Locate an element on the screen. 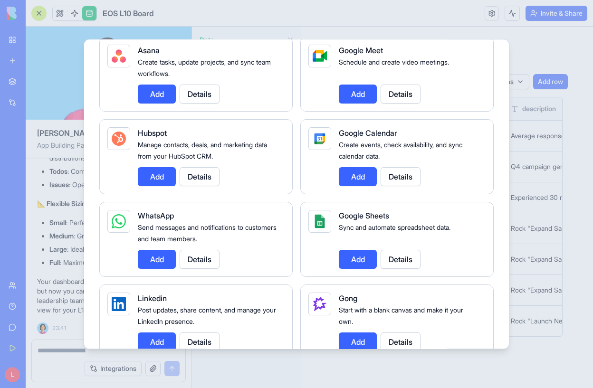 The height and width of the screenshot is (388, 593). span: Sync and automate spreadsheet data. is located at coordinates (394, 227).